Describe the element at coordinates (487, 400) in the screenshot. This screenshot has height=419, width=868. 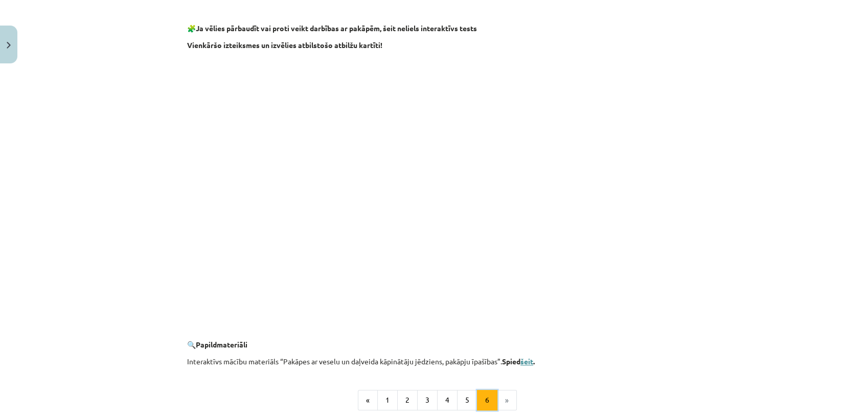
I see `button: 6` at that location.